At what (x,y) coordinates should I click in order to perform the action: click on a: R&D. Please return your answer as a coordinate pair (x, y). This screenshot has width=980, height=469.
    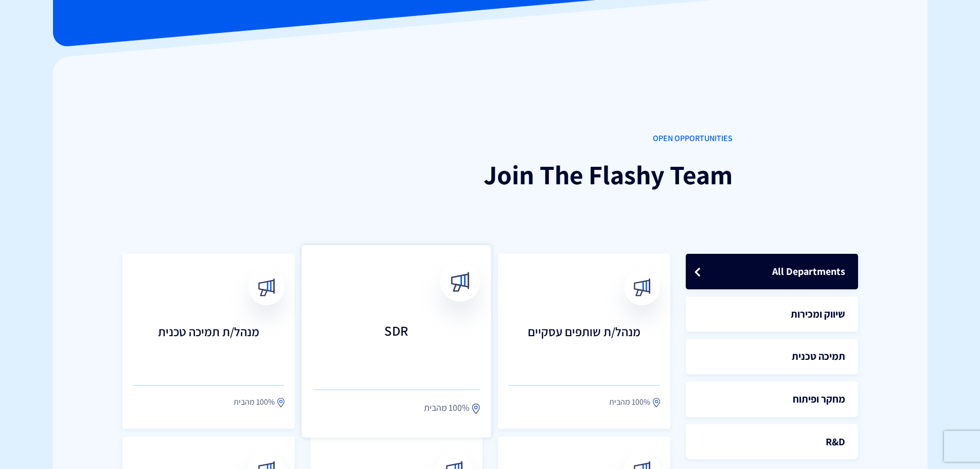
    Looking at the image, I should click on (772, 442).